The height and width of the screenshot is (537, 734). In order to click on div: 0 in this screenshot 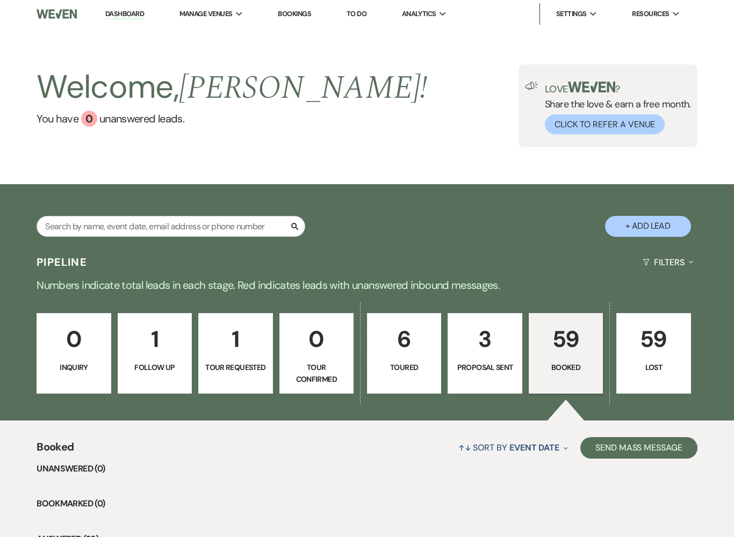, I will do `click(89, 119)`.